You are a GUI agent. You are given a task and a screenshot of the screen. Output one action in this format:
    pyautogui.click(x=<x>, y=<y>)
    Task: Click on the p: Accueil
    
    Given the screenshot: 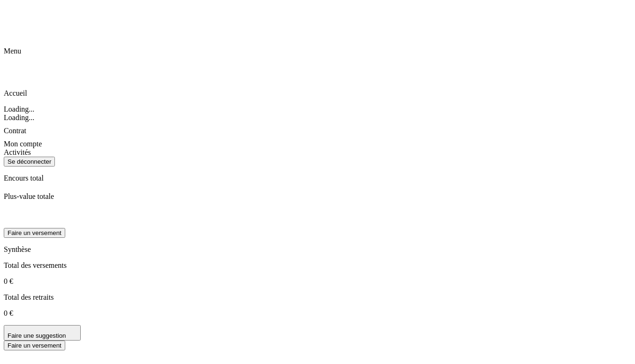 What is the action you would take?
    pyautogui.click(x=318, y=94)
    